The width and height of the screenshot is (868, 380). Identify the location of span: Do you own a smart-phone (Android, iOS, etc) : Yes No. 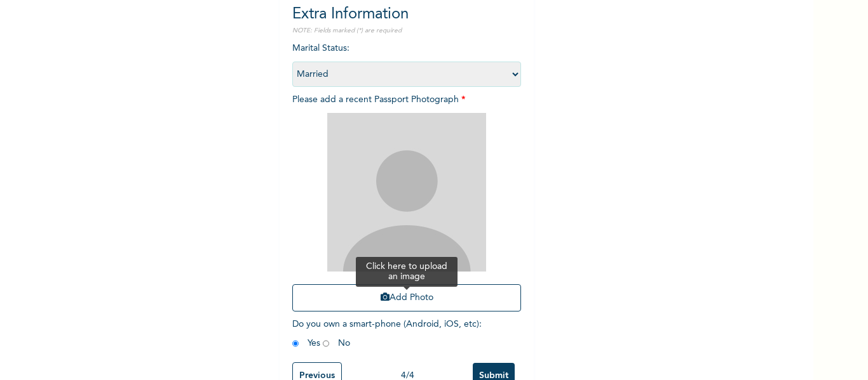
(387, 334).